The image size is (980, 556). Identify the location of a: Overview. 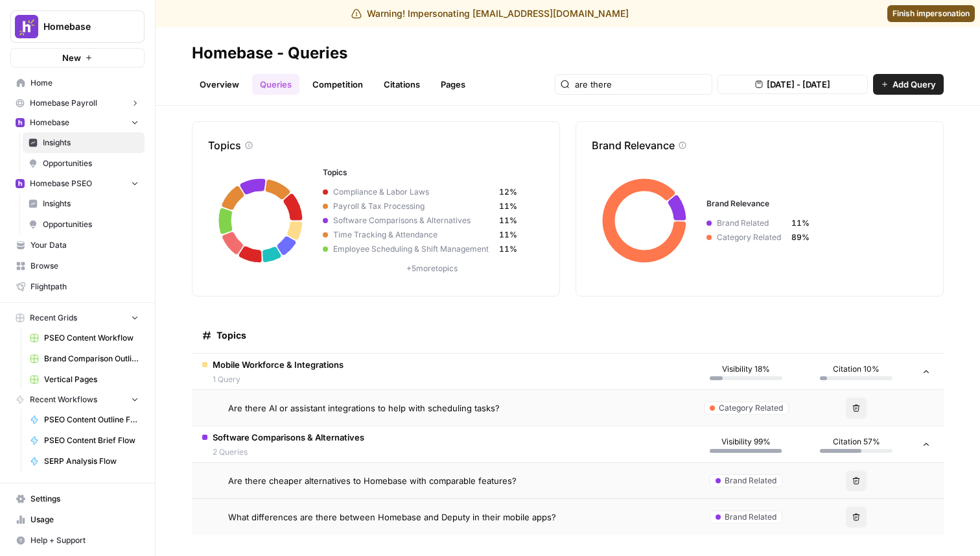
(219, 84).